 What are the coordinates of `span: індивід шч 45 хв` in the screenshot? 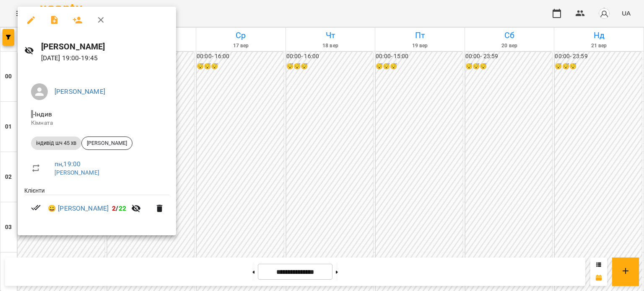 It's located at (56, 143).